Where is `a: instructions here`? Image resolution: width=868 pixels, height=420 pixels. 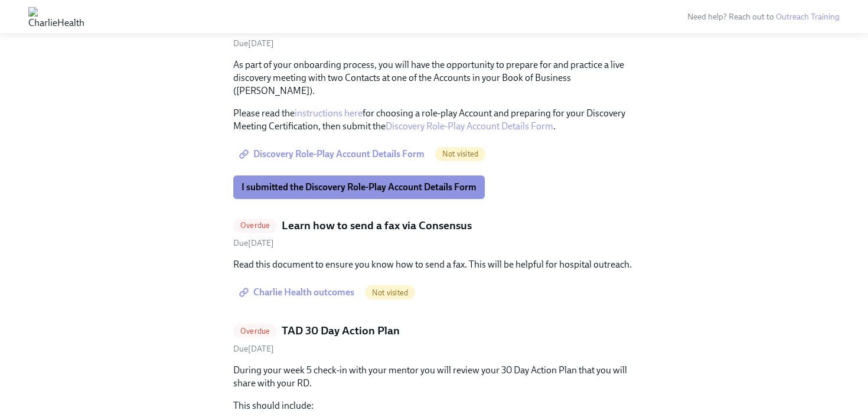
a: instructions here is located at coordinates (329, 113).